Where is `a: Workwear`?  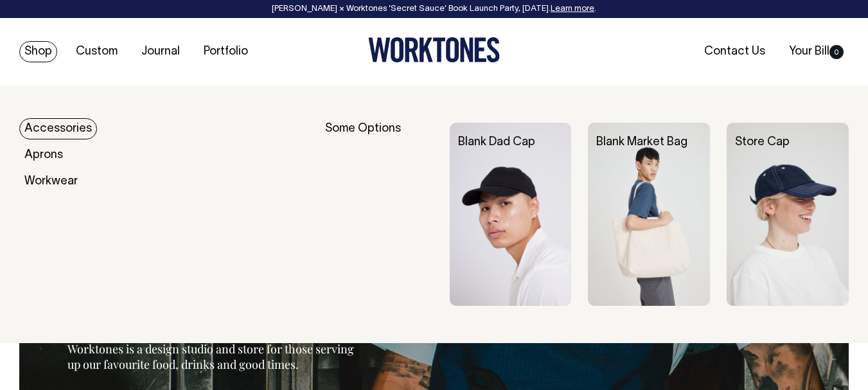
a: Workwear is located at coordinates (51, 181).